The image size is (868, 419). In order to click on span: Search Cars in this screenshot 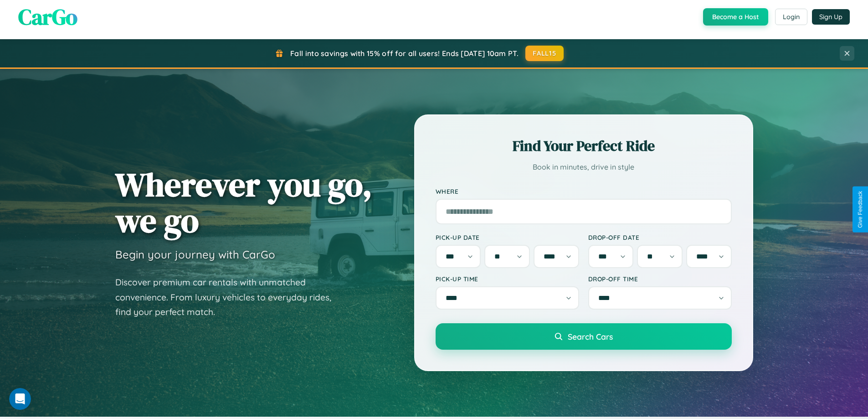, I will do `click(590, 336)`.